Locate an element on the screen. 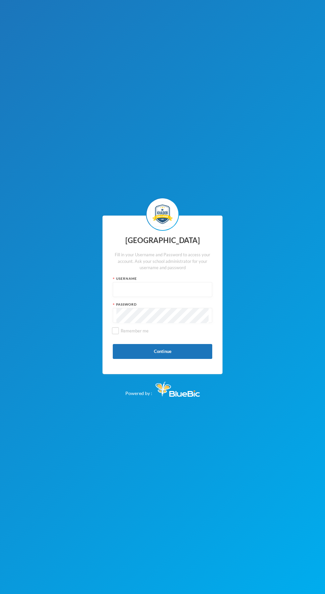 This screenshot has height=594, width=325. div: Username is located at coordinates (162, 279).